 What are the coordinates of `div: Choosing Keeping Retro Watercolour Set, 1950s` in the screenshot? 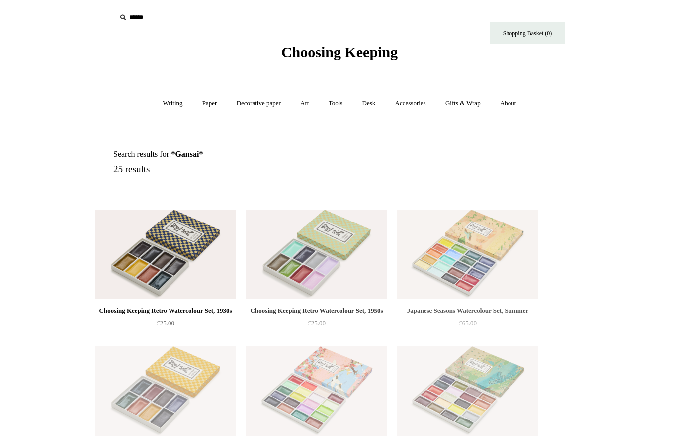 It's located at (317, 310).